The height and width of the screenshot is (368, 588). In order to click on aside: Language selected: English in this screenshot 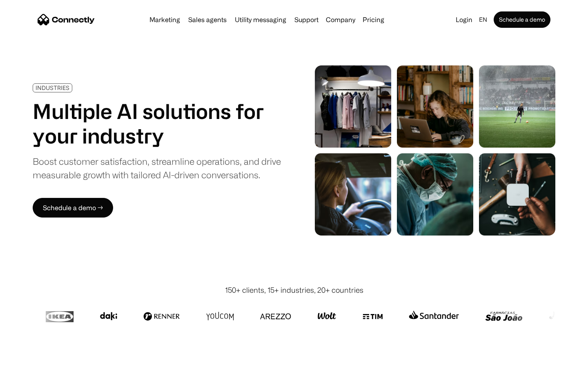, I will do `click(28, 359)`.